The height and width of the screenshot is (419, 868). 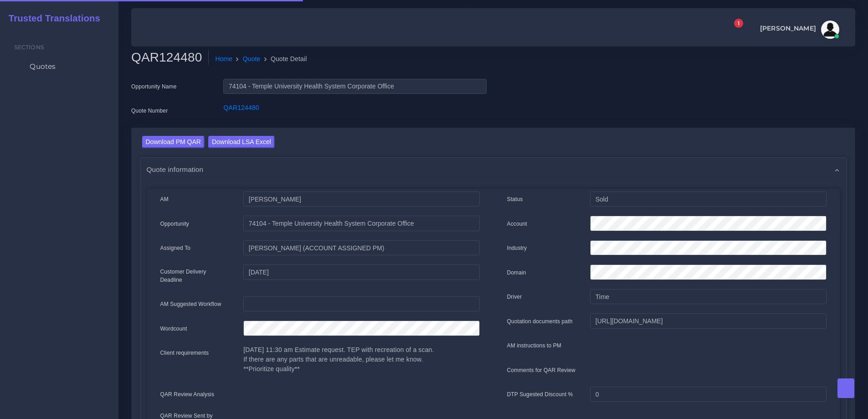 I want to click on label: Quote Number, so click(x=149, y=111).